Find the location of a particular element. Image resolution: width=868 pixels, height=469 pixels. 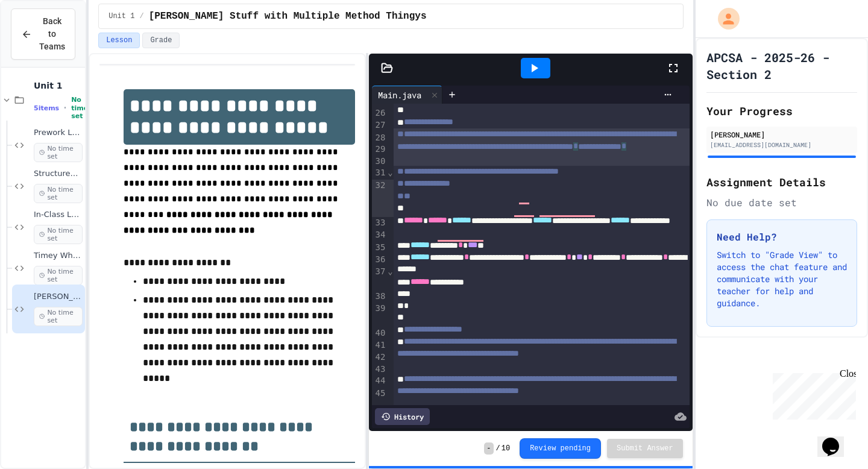

div: 31 is located at coordinates (379, 173).